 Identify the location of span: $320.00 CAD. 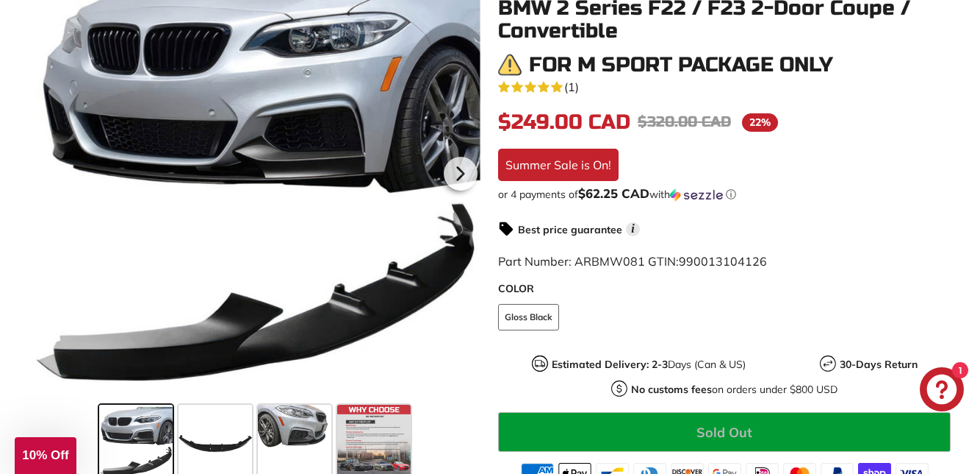
(684, 122).